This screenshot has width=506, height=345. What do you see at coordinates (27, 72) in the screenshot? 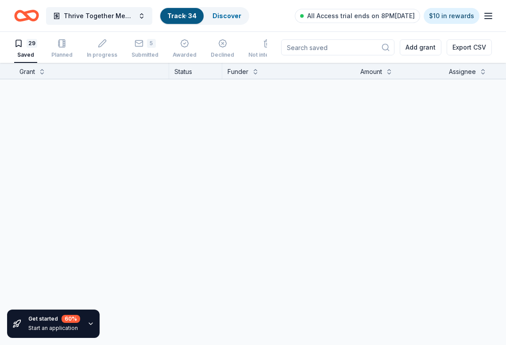
I see `div: Grant` at bounding box center [27, 72].